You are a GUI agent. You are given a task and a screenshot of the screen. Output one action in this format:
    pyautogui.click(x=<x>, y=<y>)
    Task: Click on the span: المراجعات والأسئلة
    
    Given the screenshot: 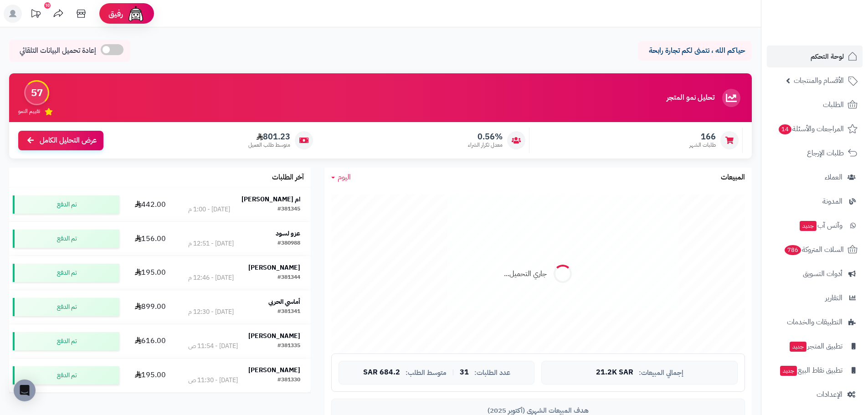 What is the action you would take?
    pyautogui.click(x=811, y=129)
    